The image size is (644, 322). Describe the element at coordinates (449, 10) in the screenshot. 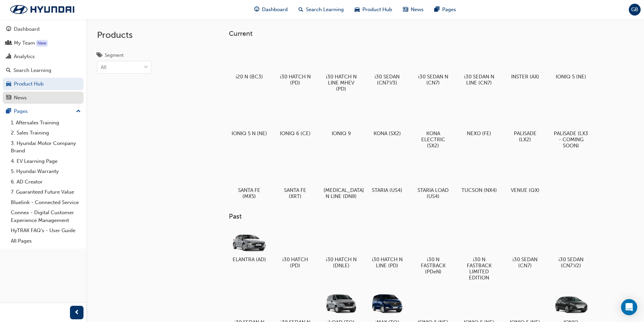

I see `span: Pages` at that location.